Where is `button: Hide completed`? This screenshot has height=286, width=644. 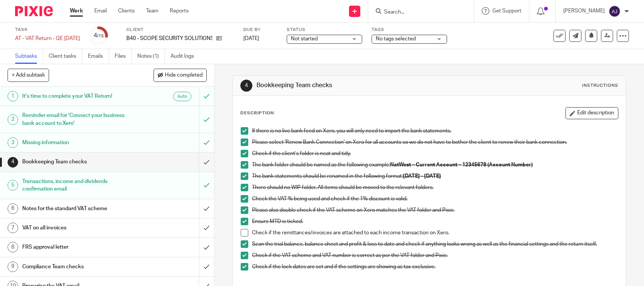 button: Hide completed is located at coordinates (180, 75).